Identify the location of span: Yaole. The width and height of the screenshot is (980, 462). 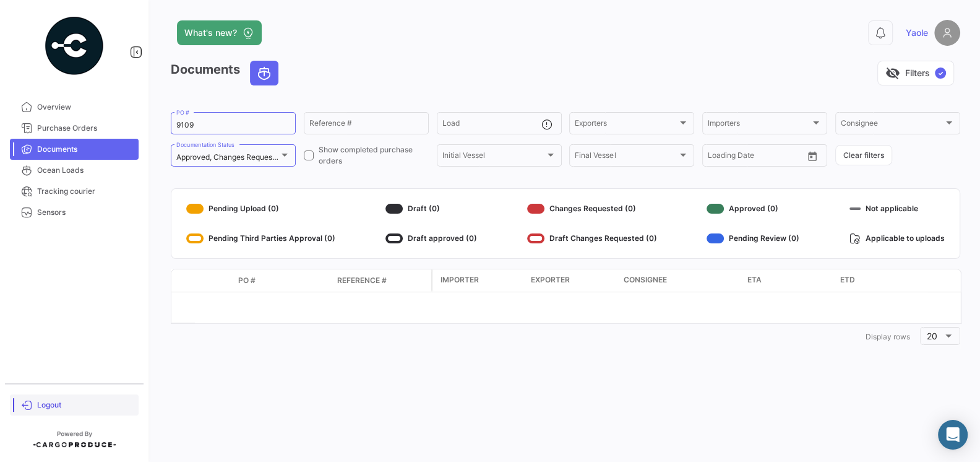
(917, 33).